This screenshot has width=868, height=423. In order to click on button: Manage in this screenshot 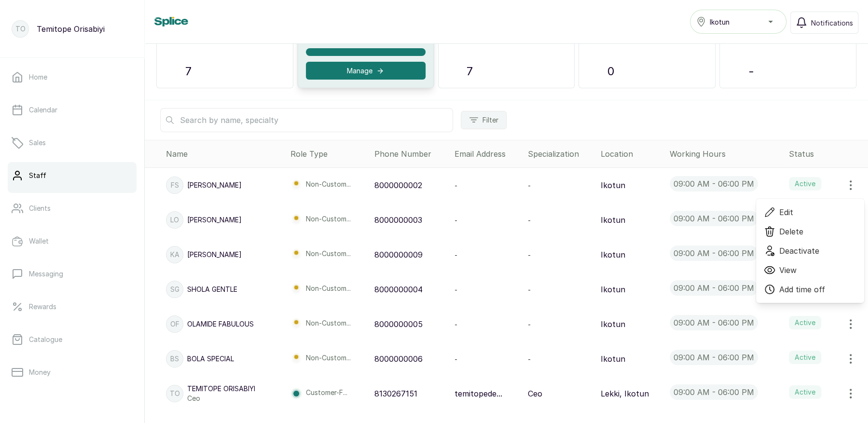, I will do `click(365, 71)`.